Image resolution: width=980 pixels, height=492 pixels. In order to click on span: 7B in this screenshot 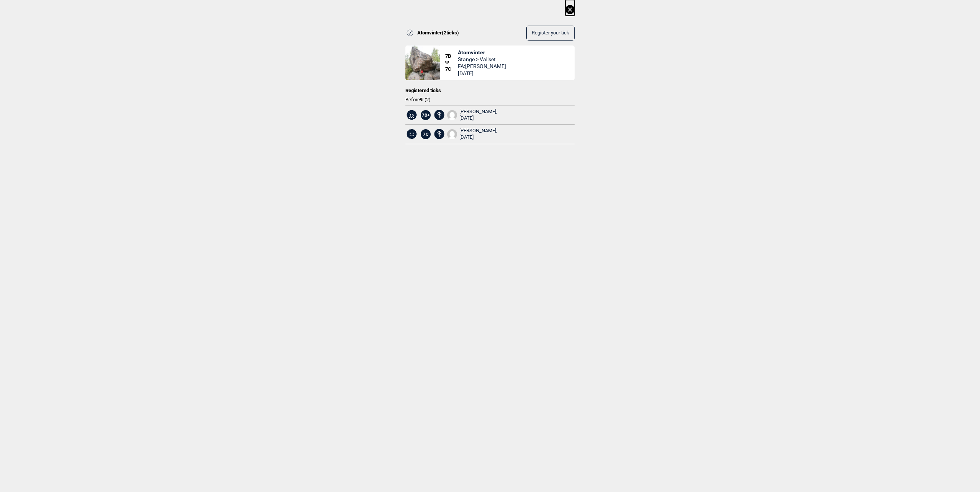, I will do `click(451, 56)`.